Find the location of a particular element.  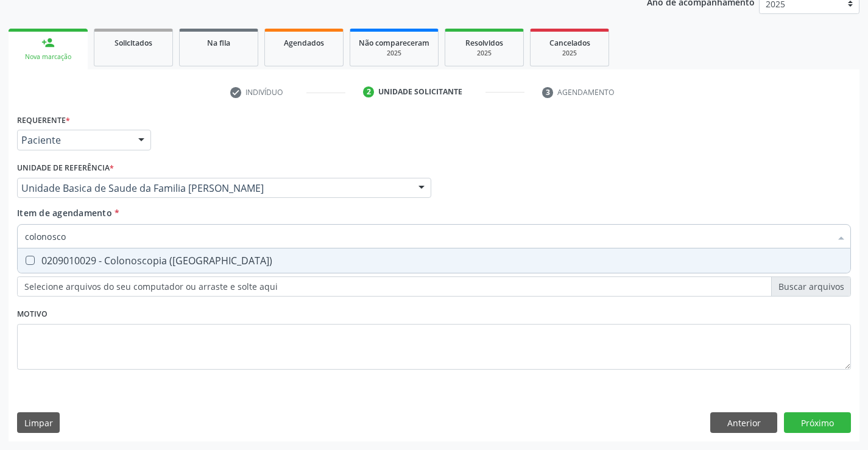

span: Paciente is located at coordinates (74, 140).